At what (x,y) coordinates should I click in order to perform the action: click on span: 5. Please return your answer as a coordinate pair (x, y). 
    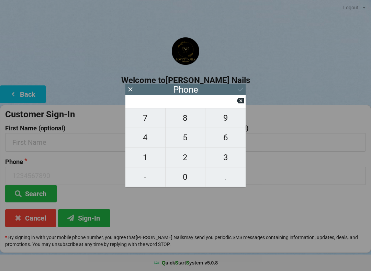
    Looking at the image, I should click on (185, 138).